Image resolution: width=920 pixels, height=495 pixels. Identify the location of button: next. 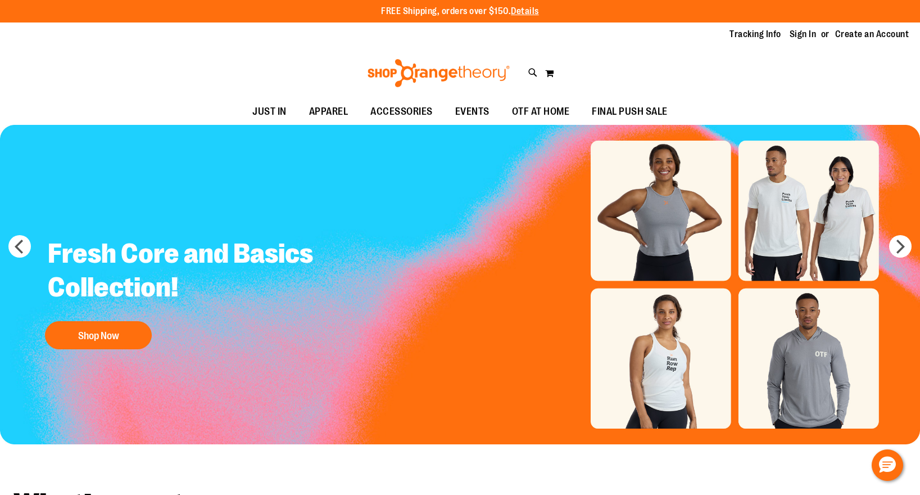
(900, 246).